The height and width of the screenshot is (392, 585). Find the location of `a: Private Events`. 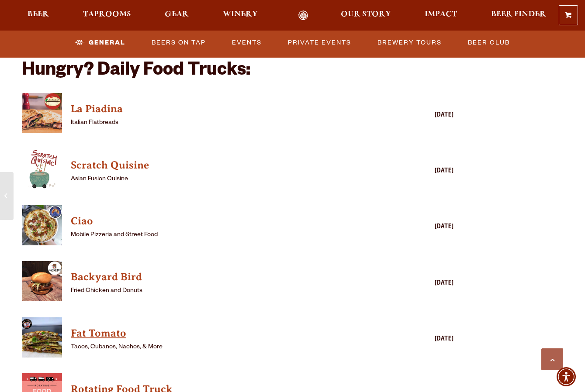

a: Private Events is located at coordinates (319, 43).